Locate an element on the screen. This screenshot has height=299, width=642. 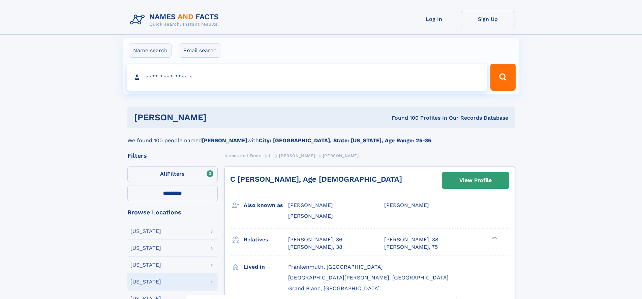
div: Found 100 Profiles In Our Records Database is located at coordinates (403, 118).